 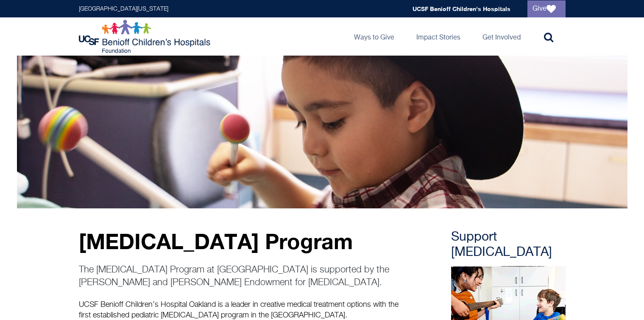 I want to click on a: Give, so click(x=546, y=9).